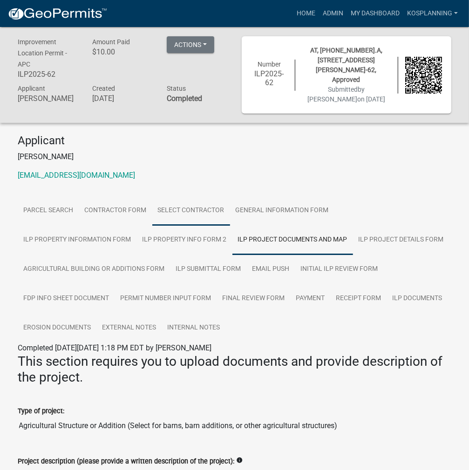 This screenshot has width=469, height=470. I want to click on a: ILP Submittal Form, so click(208, 269).